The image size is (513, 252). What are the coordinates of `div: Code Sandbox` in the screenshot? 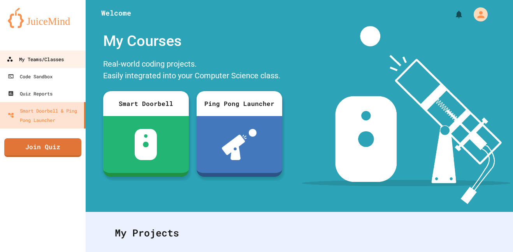 It's located at (30, 76).